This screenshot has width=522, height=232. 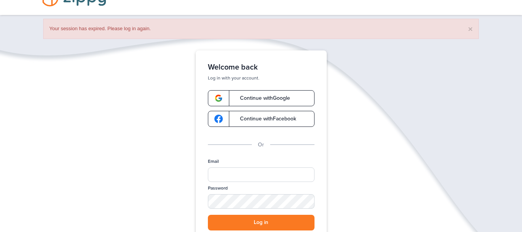 I want to click on input: Password, so click(x=261, y=201).